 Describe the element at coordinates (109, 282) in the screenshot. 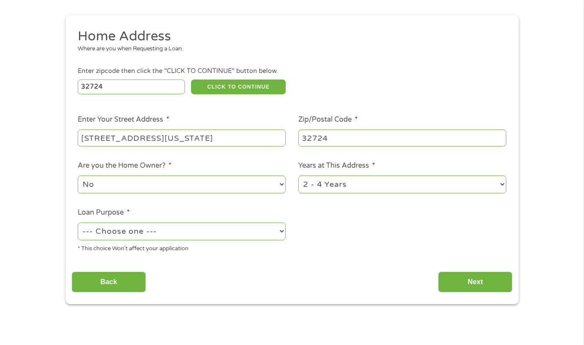

I see `input: Back` at that location.